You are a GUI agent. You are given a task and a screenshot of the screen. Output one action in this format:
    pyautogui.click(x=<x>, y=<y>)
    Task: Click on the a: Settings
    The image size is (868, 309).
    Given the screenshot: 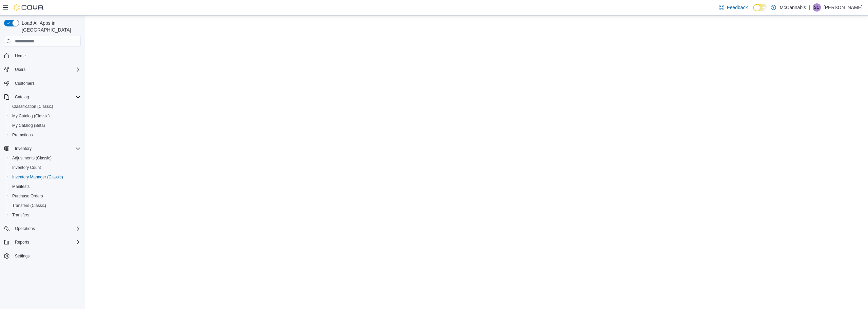 What is the action you would take?
    pyautogui.click(x=22, y=256)
    